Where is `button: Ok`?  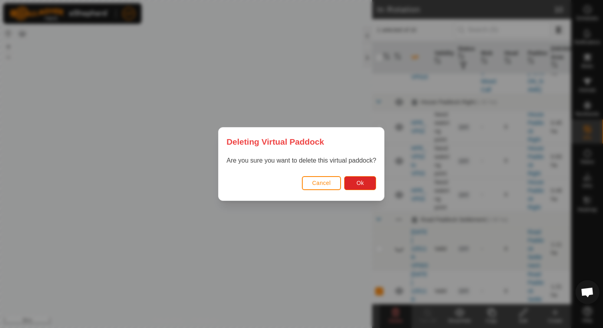
button: Ok is located at coordinates (360, 183).